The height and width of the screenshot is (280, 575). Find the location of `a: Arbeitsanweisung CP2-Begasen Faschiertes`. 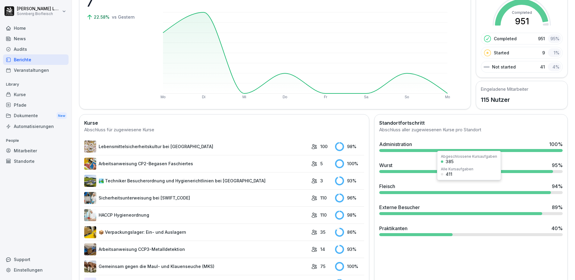

a: Arbeitsanweisung CP2-Begasen Faschiertes is located at coordinates (196, 164).